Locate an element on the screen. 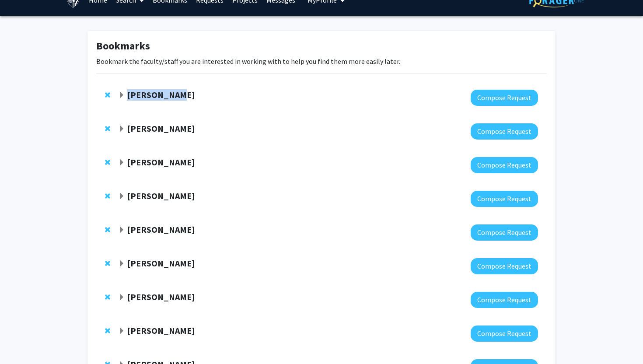 The image size is (643, 364). span: Remove Kristine Glunde from bookmarks is located at coordinates (108, 297).